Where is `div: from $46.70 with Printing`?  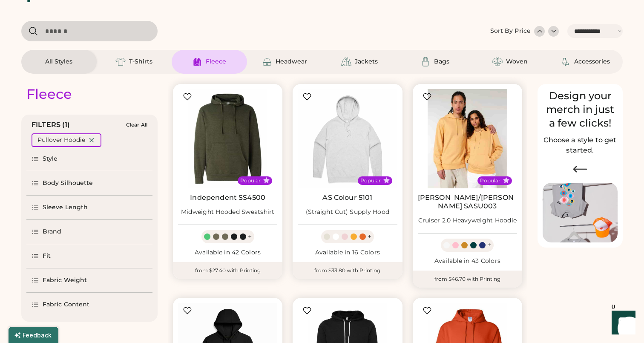
div: from $46.70 with Printing is located at coordinates (467, 279).